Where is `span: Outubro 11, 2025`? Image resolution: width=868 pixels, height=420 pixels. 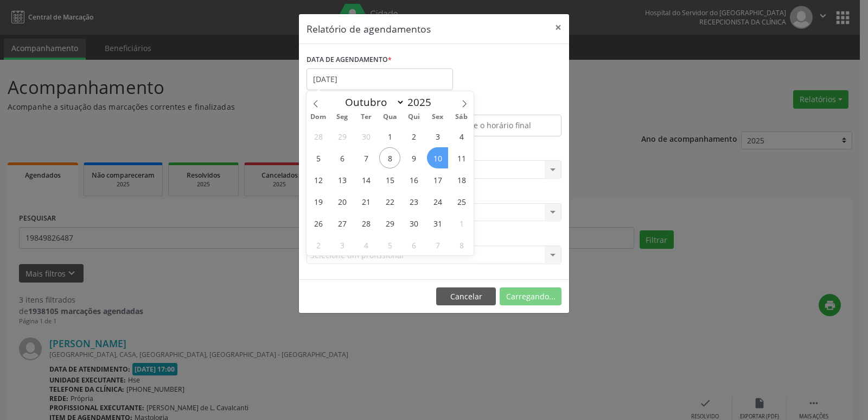 span: Outubro 11, 2025 is located at coordinates (461, 157).